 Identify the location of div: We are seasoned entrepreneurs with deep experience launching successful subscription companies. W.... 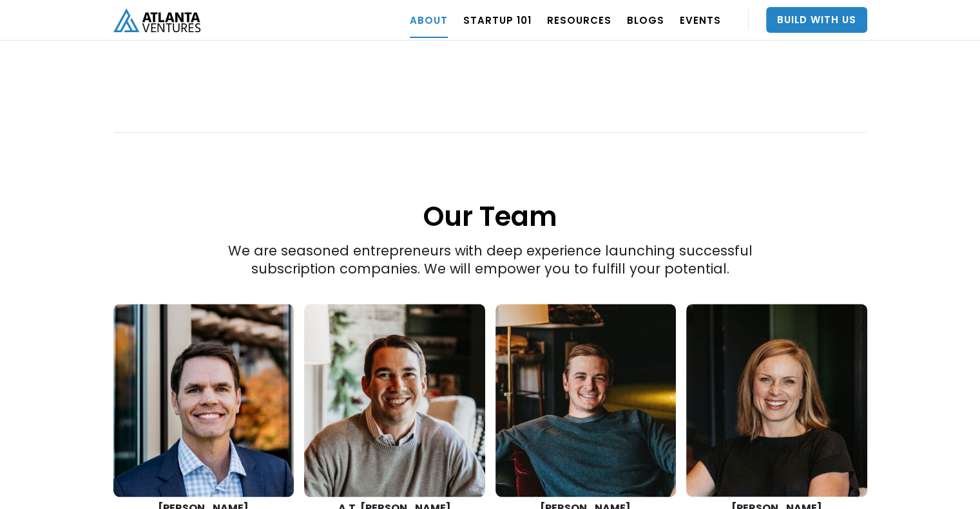
(490, 160).